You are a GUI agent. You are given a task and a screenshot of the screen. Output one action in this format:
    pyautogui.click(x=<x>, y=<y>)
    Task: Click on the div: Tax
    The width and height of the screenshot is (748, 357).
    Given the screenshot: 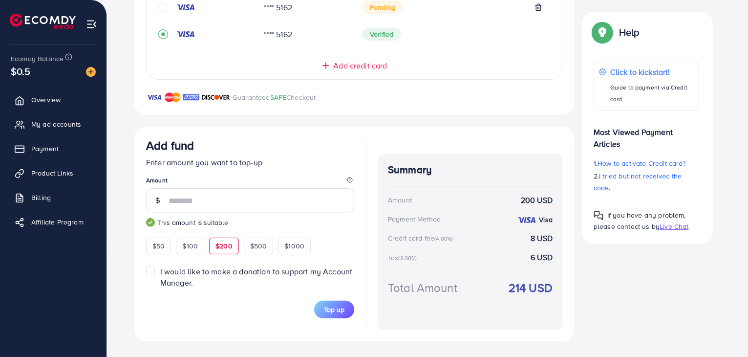 What is the action you would take?
    pyautogui.click(x=404, y=257)
    